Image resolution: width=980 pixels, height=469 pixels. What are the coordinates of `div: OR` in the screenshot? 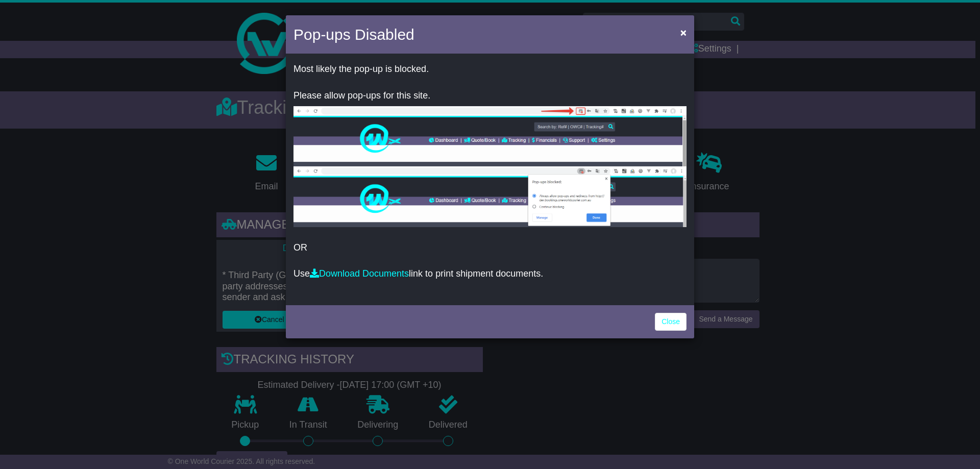 It's located at (490, 179).